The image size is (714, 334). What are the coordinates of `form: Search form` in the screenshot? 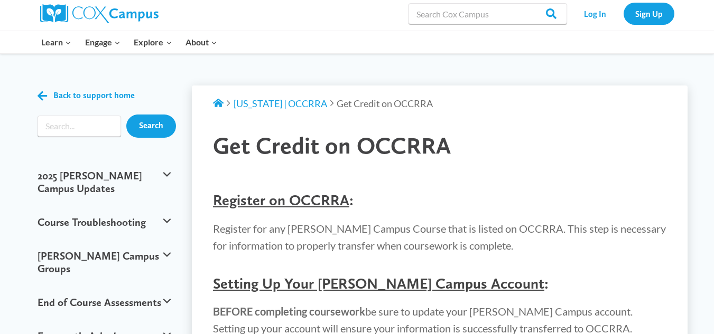 It's located at (79, 126).